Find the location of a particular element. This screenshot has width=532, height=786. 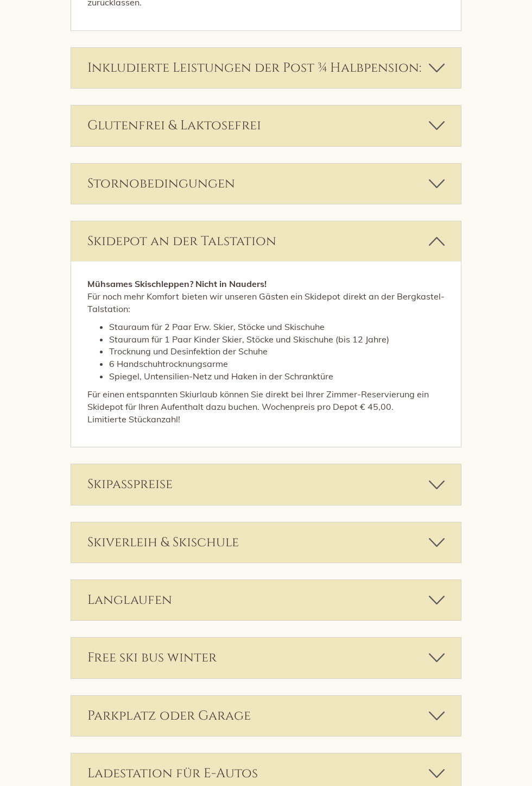

div: Free ski bus winter is located at coordinates (266, 657).